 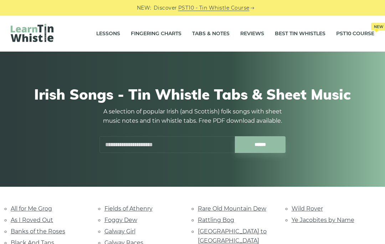 I want to click on a: Tabs & Notes, so click(x=211, y=34).